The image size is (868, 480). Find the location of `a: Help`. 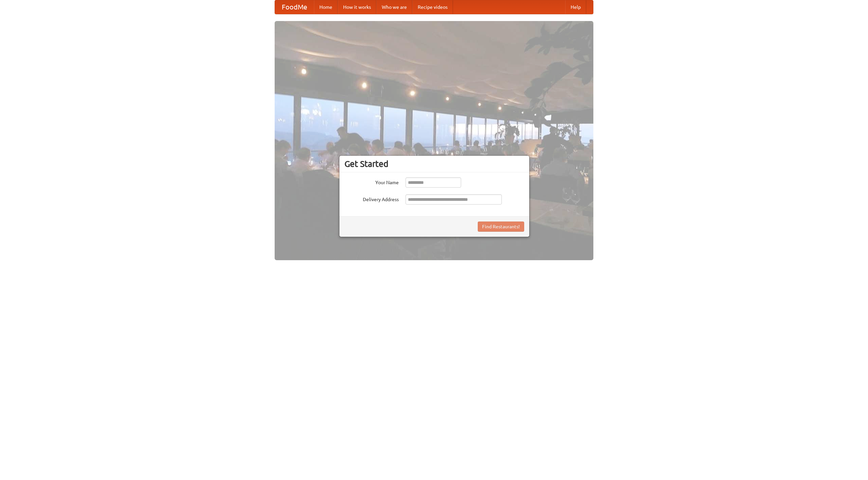

a: Help is located at coordinates (576, 7).